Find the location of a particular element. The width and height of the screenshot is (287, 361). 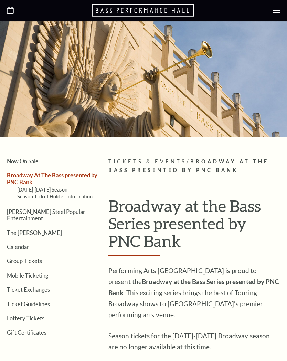

a: Ticket Exchanges is located at coordinates (28, 289).